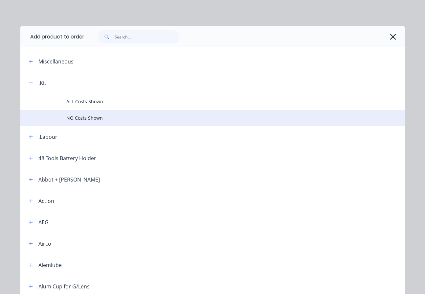  I want to click on div: .Labour, so click(48, 137).